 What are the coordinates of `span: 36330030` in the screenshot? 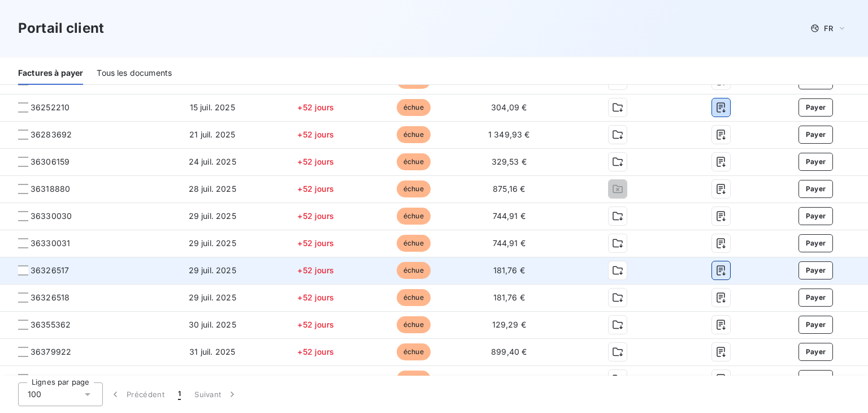 It's located at (51, 216).